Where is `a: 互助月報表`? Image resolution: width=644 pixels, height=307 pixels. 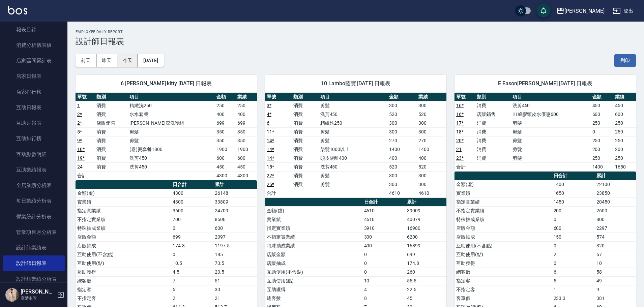 a: 互助月報表 is located at coordinates (34, 123).